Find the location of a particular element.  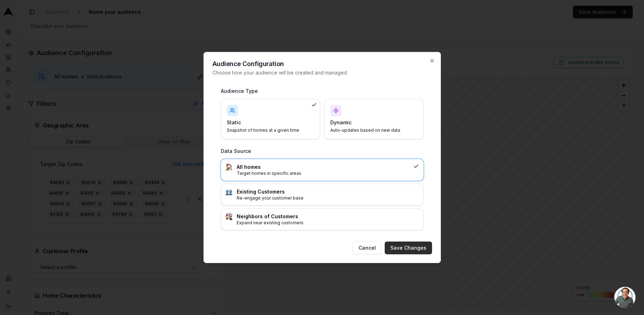

button: Cancel is located at coordinates (367, 247).